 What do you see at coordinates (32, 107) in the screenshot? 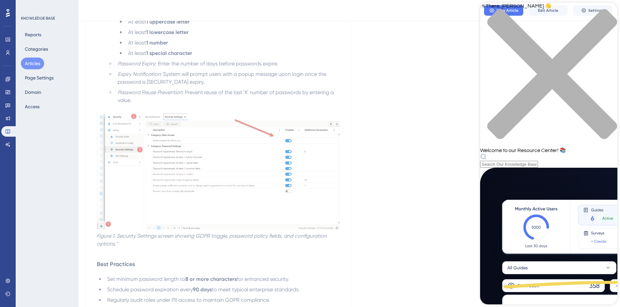
I see `button: Access` at bounding box center [32, 107].